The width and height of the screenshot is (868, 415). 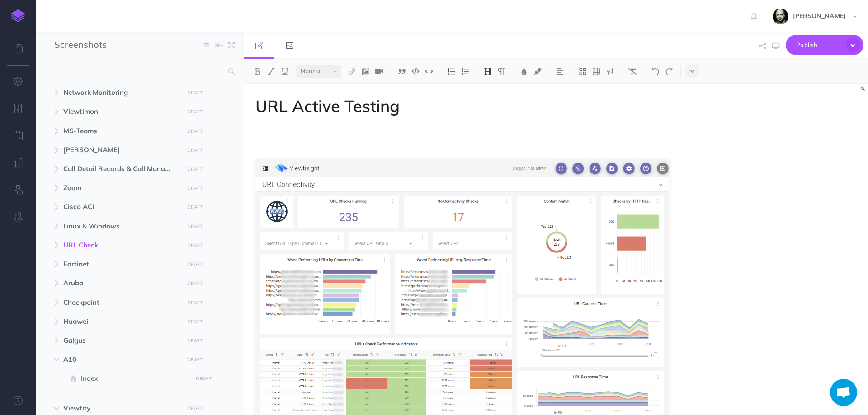 What do you see at coordinates (284, 71) in the screenshot?
I see `img: Underline button` at bounding box center [284, 71].